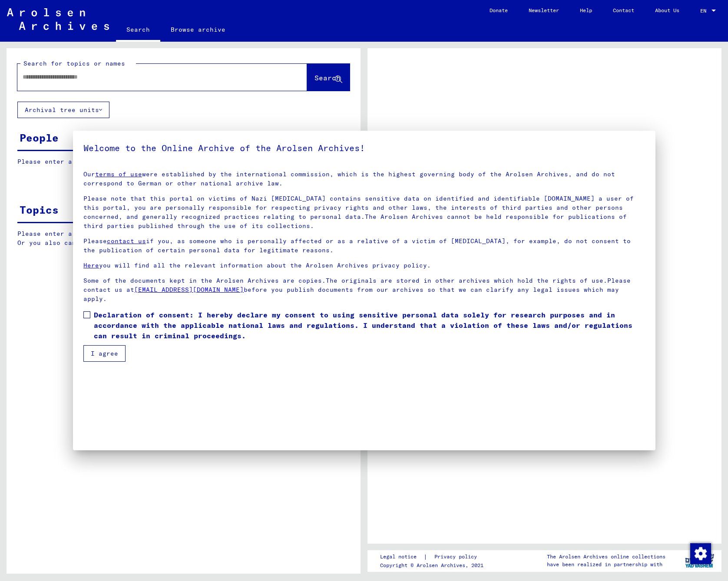  Describe the element at coordinates (364, 290) in the screenshot. I see `p: Some of the documents kept in the Arolsen Archives are copies.The originals are stored in other a...` at that location.